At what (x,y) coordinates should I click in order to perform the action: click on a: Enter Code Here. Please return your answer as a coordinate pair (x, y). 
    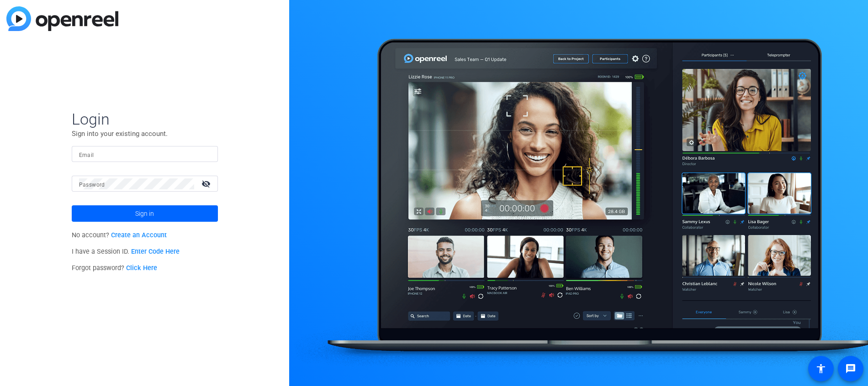
    Looking at the image, I should click on (155, 251).